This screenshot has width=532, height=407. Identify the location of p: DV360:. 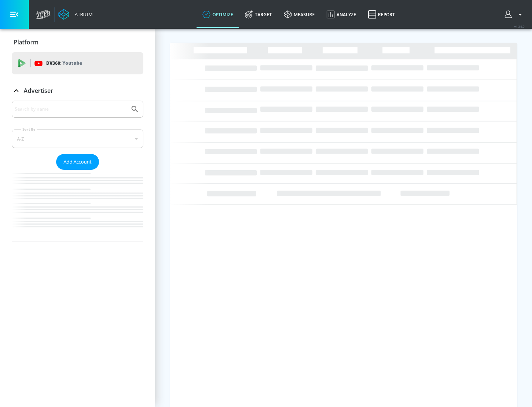
(64, 63).